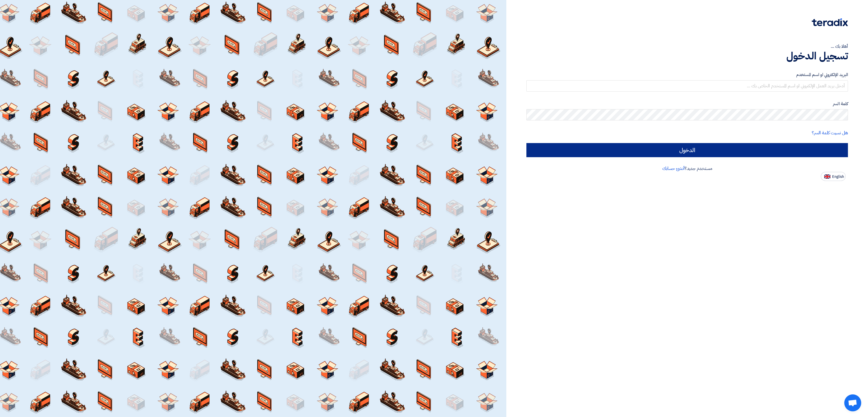  Describe the element at coordinates (687, 168) in the screenshot. I see `div: مستخدم جديد؟` at that location.